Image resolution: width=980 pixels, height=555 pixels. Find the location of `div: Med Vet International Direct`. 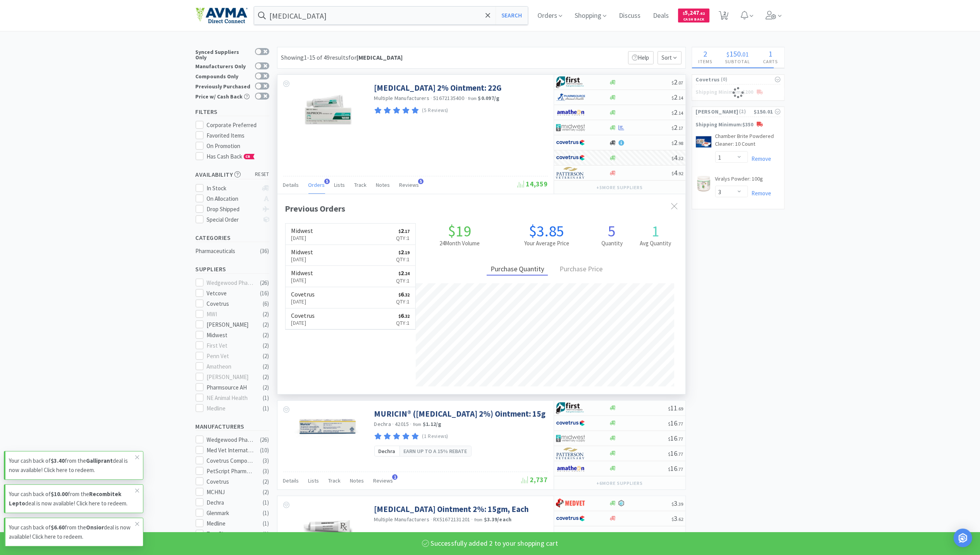

div: Med Vet International Direct is located at coordinates (231, 450).